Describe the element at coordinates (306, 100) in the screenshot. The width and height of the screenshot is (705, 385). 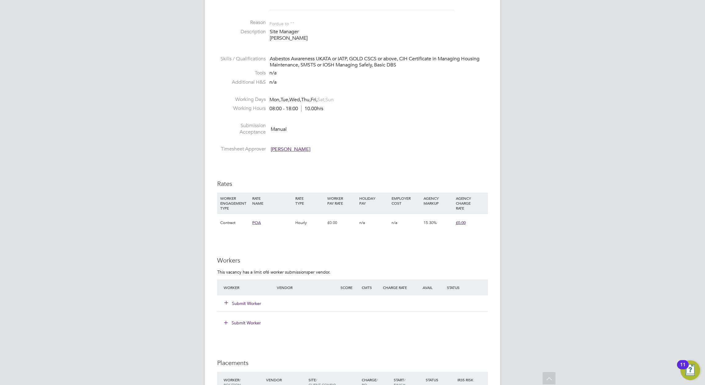
I see `span: Thu,` at that location.